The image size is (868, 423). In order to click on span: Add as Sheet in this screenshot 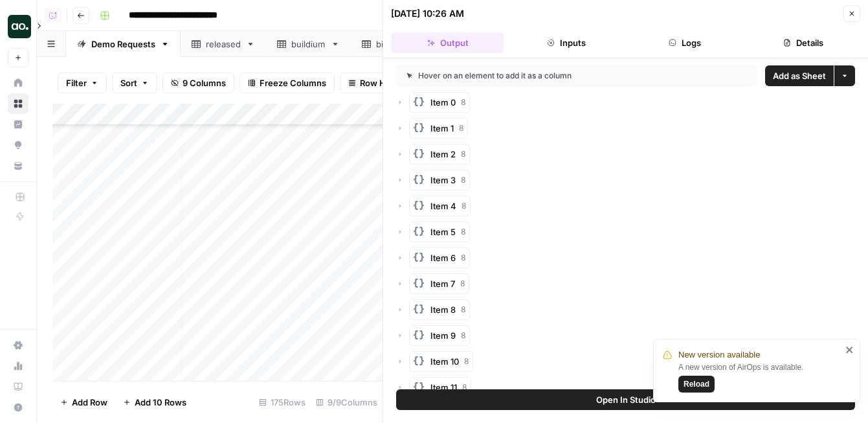, I will do `click(799, 76)`.